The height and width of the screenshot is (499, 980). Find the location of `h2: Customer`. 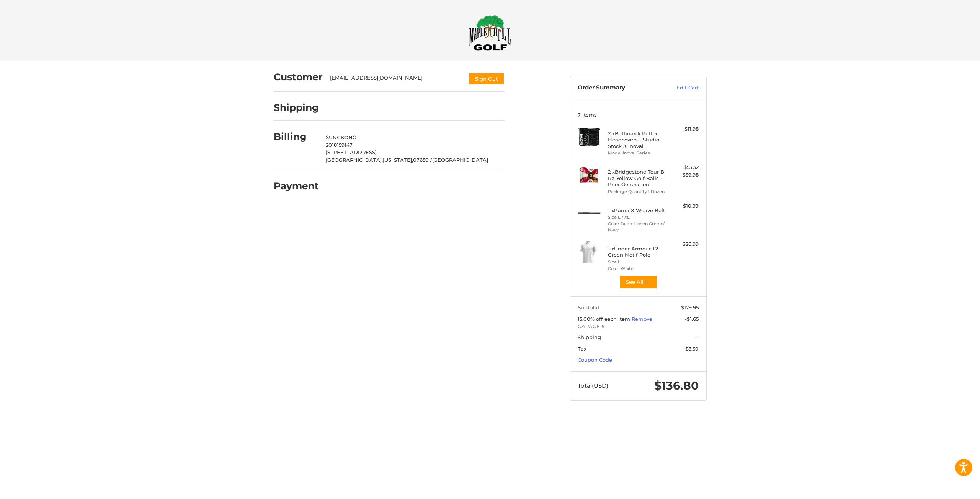

h2: Customer is located at coordinates (298, 77).